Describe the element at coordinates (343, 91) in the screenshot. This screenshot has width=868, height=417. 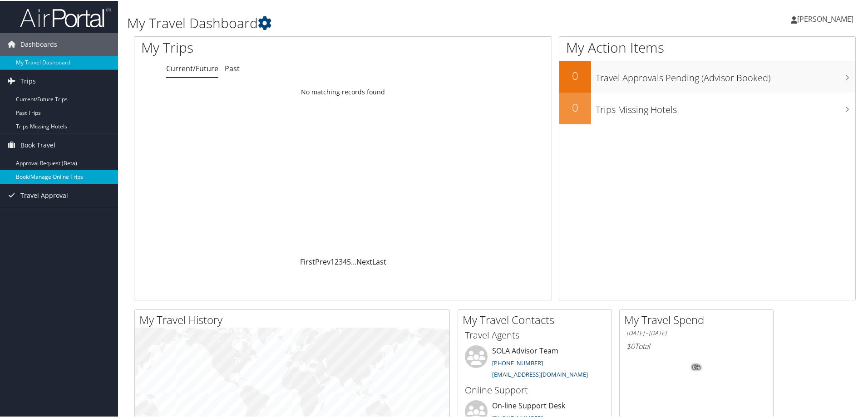
I see `td: No matching records found` at that location.